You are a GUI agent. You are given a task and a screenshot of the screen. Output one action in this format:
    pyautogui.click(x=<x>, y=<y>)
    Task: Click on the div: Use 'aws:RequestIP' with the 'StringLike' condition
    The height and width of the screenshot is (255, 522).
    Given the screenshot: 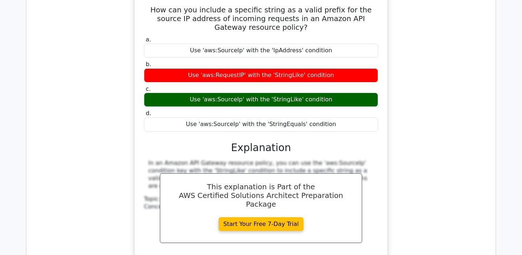 What is the action you would take?
    pyautogui.click(x=261, y=75)
    